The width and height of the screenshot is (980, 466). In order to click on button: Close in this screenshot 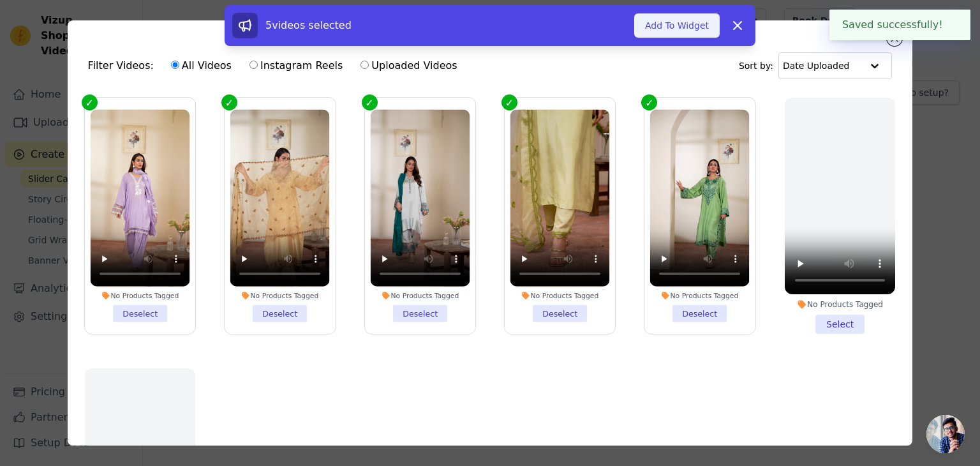, I will do `click(950, 25)`.